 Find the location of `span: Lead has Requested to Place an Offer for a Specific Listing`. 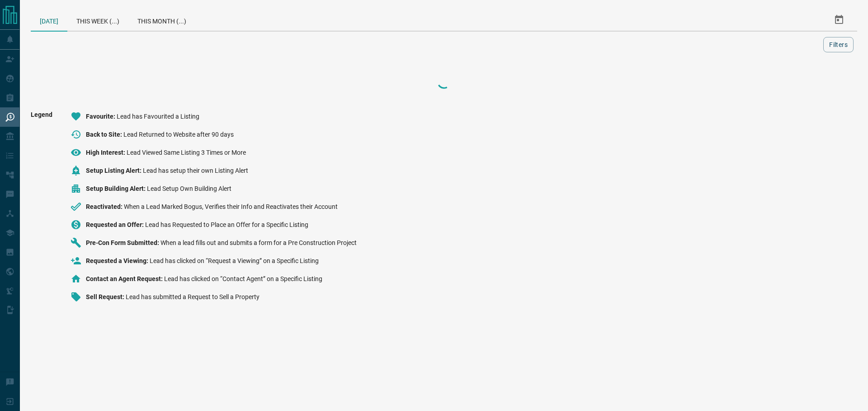

span: Lead has Requested to Place an Offer for a Specific Listing is located at coordinates (227, 225).